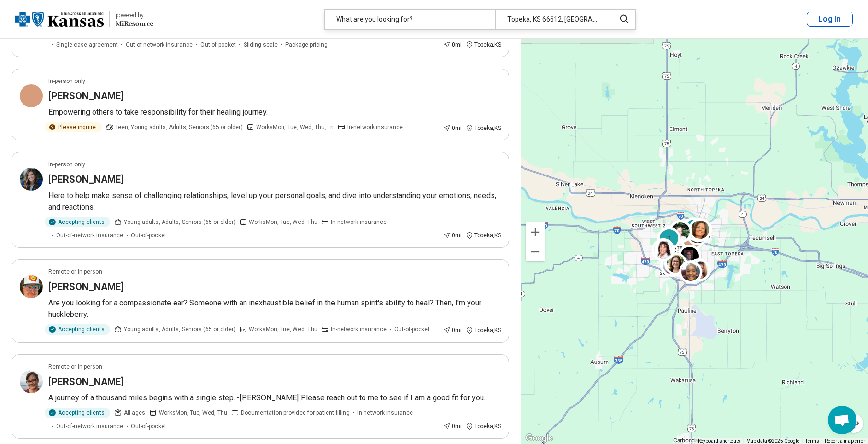  Describe the element at coordinates (260, 44) in the screenshot. I see `span: Sliding scale` at that location.